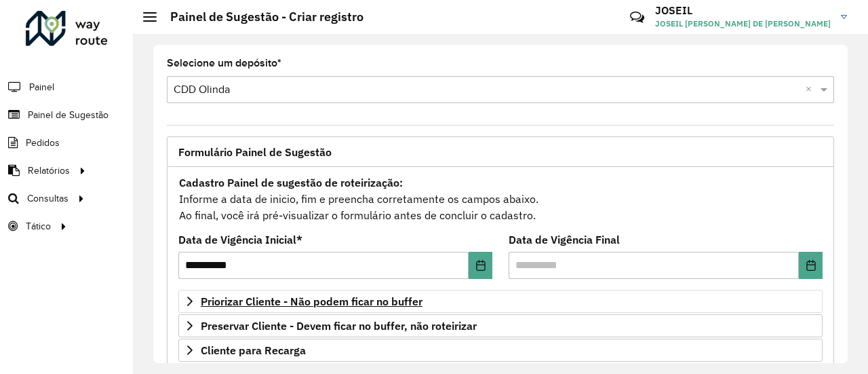  Describe the element at coordinates (49, 170) in the screenshot. I see `span: Relatórios` at that location.